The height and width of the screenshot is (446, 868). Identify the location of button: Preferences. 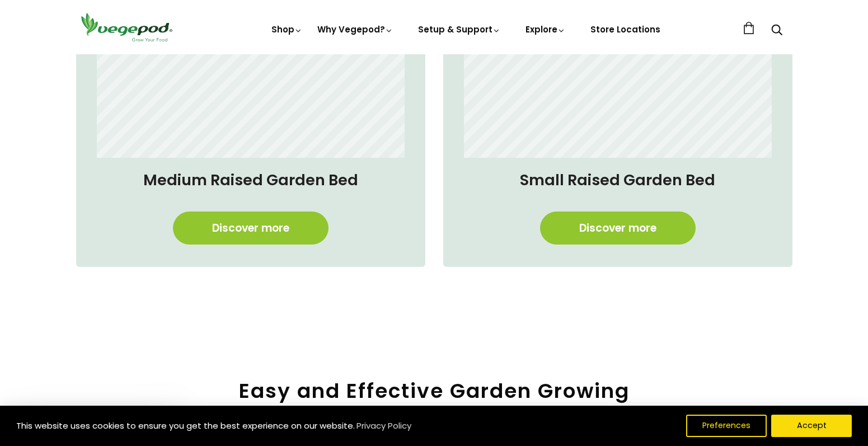
(727, 426).